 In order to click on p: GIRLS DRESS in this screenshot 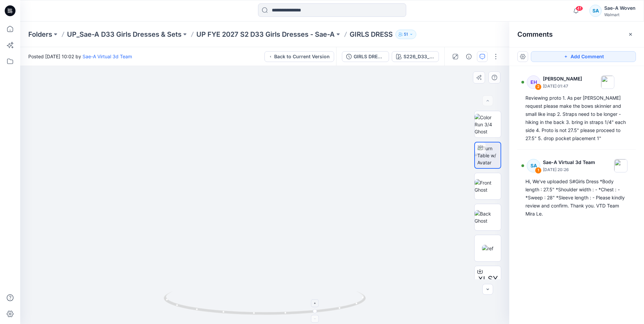, I will do `click(371, 34)`.